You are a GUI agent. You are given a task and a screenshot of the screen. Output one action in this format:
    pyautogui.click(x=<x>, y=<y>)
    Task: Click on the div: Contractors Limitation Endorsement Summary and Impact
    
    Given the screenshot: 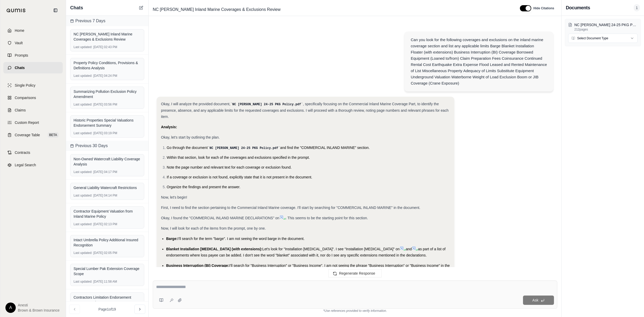 What is the action you would take?
    pyautogui.click(x=107, y=300)
    